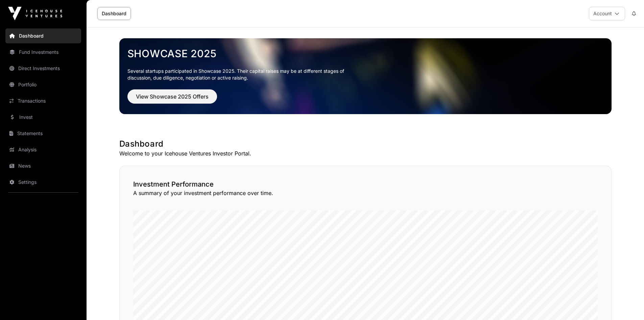 The image size is (644, 320). I want to click on a: View Showcase 2025 Offers, so click(172, 100).